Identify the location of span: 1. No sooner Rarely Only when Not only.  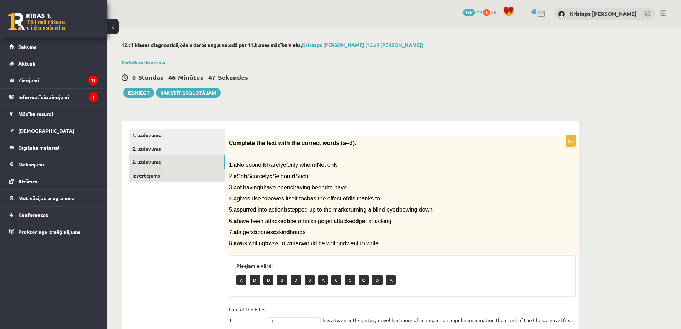
(283, 164).